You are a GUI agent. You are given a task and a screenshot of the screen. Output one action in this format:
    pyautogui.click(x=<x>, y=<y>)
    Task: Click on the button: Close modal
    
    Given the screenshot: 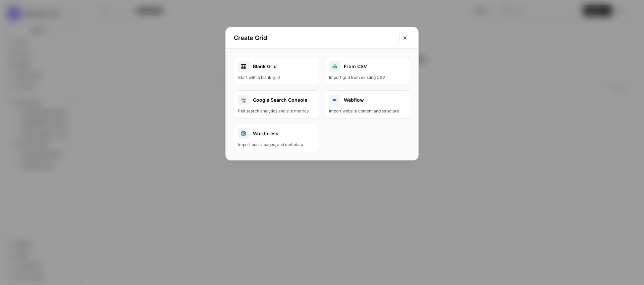 What is the action you would take?
    pyautogui.click(x=405, y=38)
    